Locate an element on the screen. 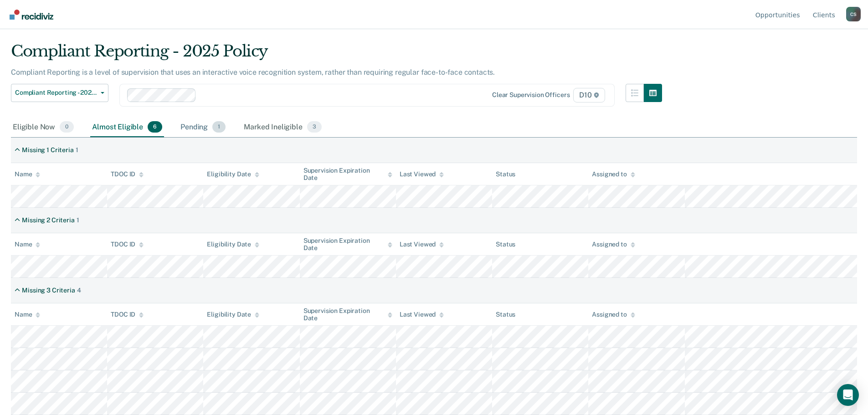  div: C S is located at coordinates (854, 14).